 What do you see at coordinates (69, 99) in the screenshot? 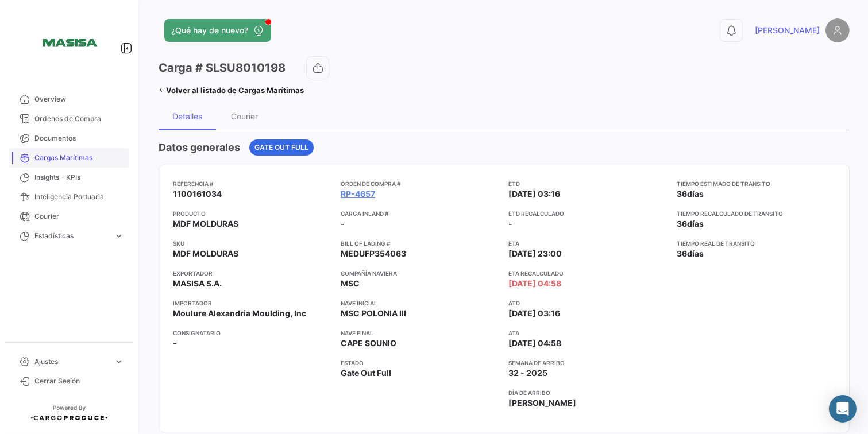
I see `a: Overview` at bounding box center [69, 99].